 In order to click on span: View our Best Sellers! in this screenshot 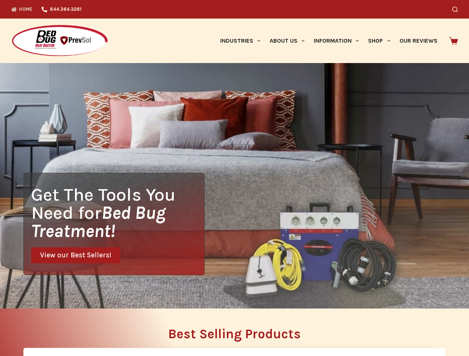, I will do `click(76, 255)`.